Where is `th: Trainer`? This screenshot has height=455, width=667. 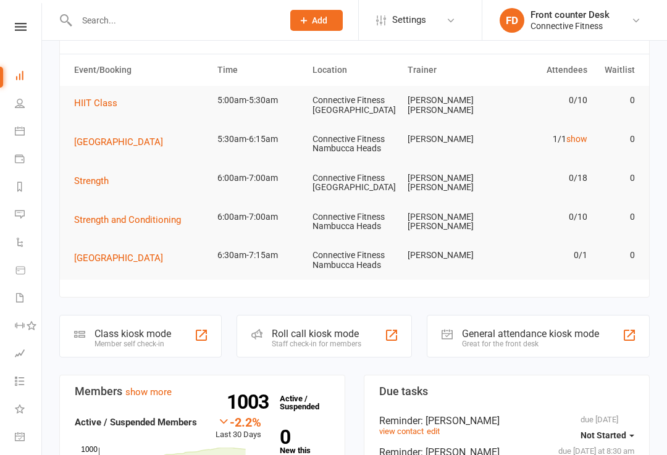 th: Trainer is located at coordinates (449, 70).